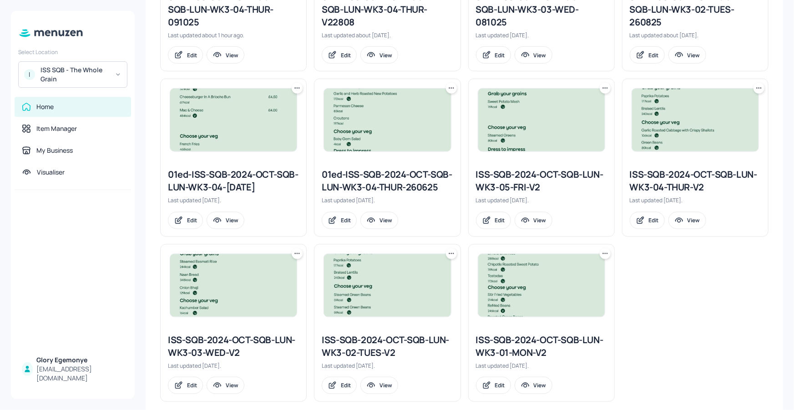 This screenshot has width=794, height=410. Describe the element at coordinates (387, 286) in the screenshot. I see `img: 2025-10-02-1759420800942kcco4wrwjad.jpeg` at that location.